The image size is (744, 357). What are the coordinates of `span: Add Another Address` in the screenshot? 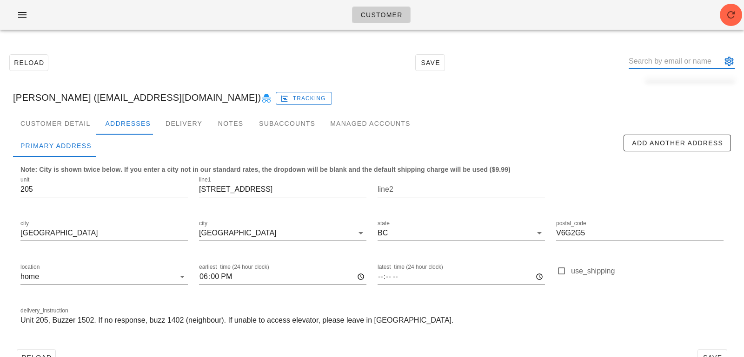 It's located at (677, 143).